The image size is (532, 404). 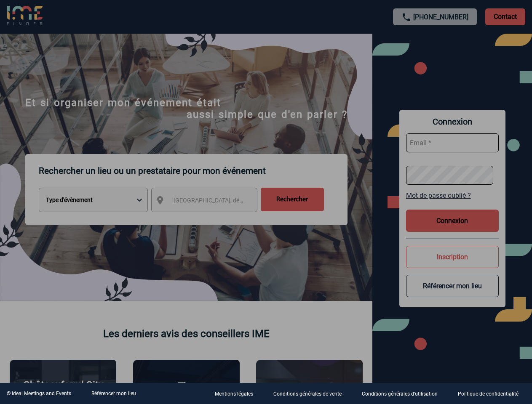 I want to click on p: Conditions générales de vente, so click(x=307, y=394).